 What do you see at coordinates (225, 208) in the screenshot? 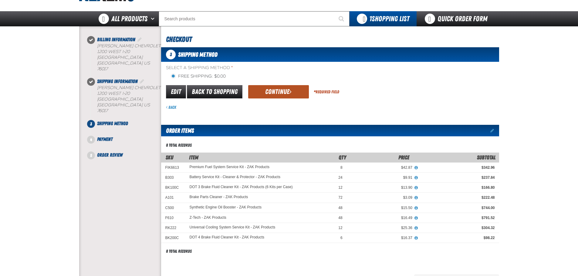
I see `a: Synthetic Engine Oil Booster - ZAK Products` at bounding box center [225, 208].